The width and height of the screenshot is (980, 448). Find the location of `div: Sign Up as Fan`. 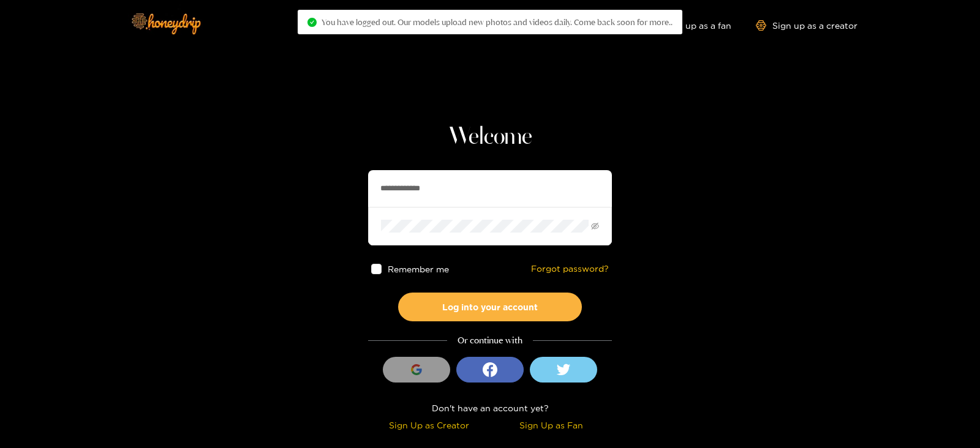

div: Sign Up as Fan is located at coordinates (550, 425).